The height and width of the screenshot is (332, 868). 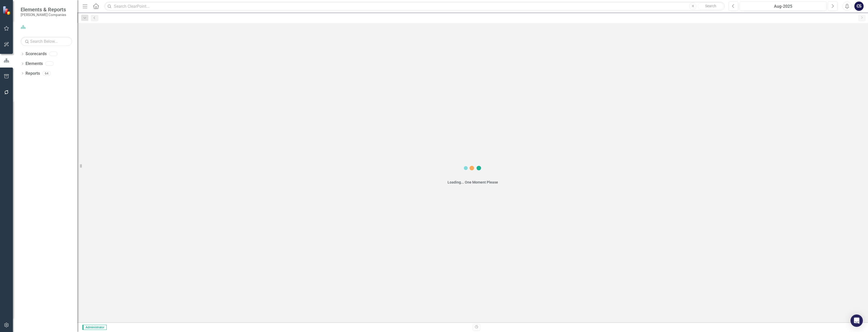 I want to click on a: Reports, so click(x=33, y=73).